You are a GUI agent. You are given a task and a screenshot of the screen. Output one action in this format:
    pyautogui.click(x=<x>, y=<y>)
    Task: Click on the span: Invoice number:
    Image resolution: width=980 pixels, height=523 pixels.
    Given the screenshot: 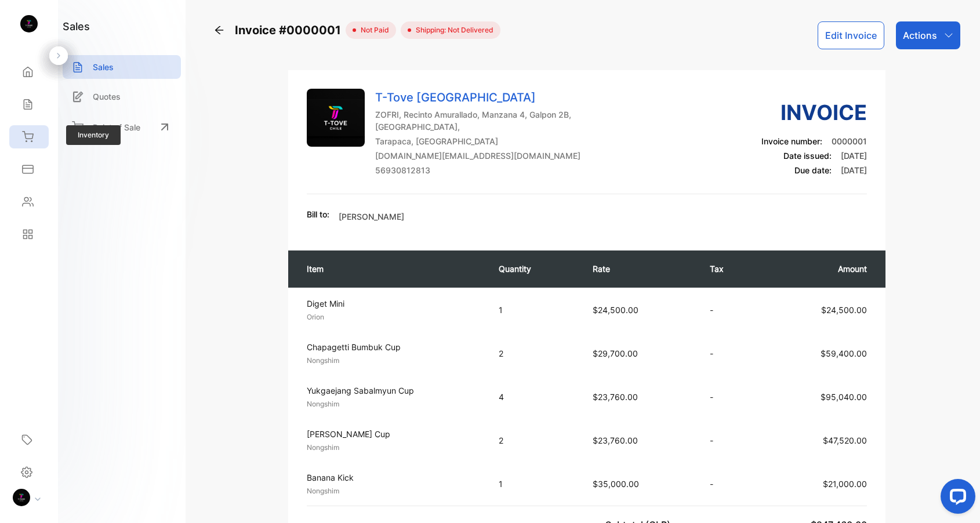 What is the action you would take?
    pyautogui.click(x=791, y=141)
    